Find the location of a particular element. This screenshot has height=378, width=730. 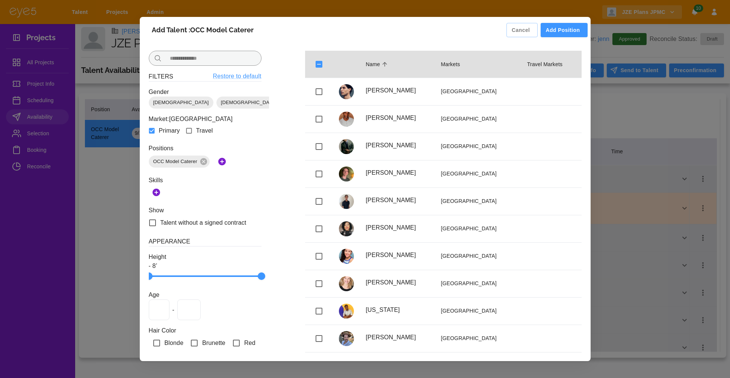

img: Taci Malvo is located at coordinates (346, 256).